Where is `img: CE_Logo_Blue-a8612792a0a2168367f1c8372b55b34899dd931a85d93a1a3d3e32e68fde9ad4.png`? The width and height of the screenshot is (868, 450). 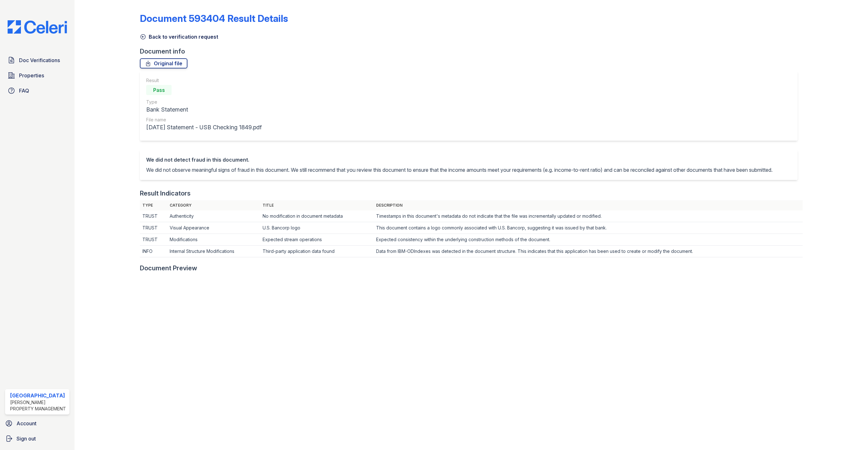 img: CE_Logo_Blue-a8612792a0a2168367f1c8372b55b34899dd931a85d93a1a3d3e32e68fde9ad4.png is located at coordinates (37, 27).